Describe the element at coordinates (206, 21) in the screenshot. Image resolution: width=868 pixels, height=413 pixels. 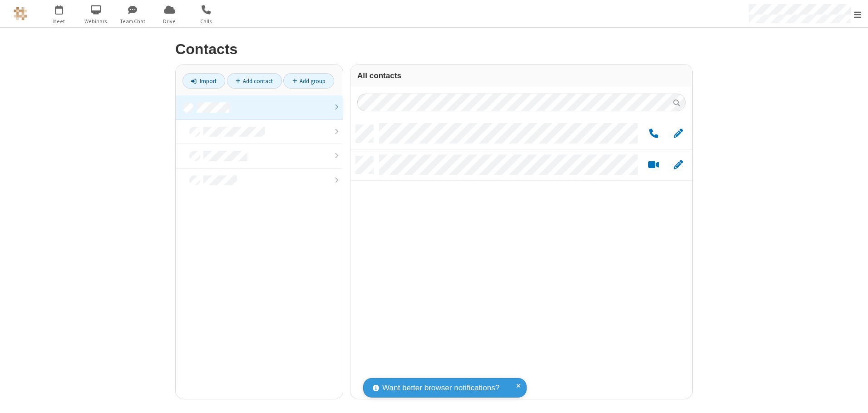
I see `span: Calls` at that location.